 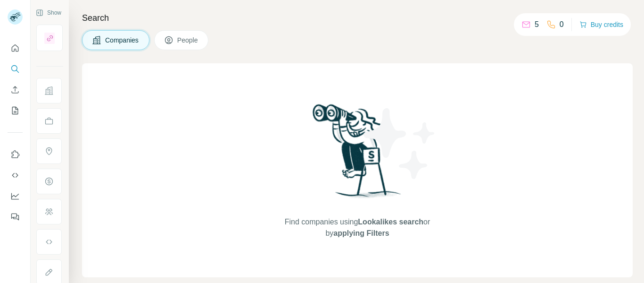 I want to click on button: Use Surfe API, so click(x=15, y=175).